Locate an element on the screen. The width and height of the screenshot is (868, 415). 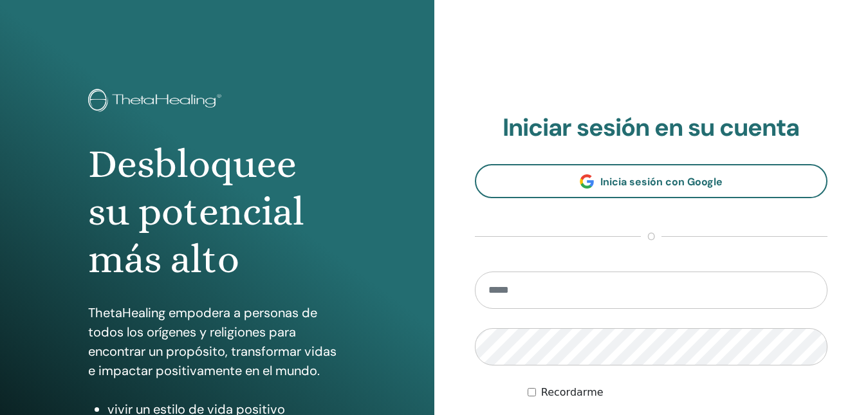
label: Recordarme is located at coordinates (572, 392).